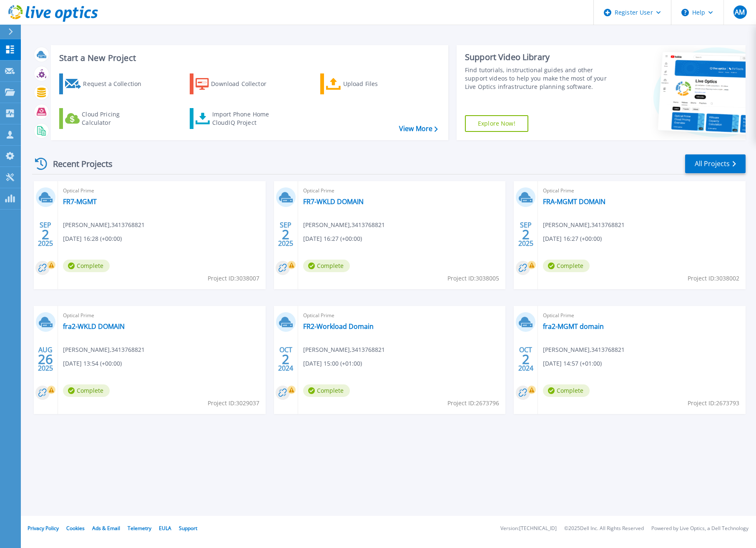  What do you see at coordinates (75, 528) in the screenshot?
I see `a: Cookies` at bounding box center [75, 528].